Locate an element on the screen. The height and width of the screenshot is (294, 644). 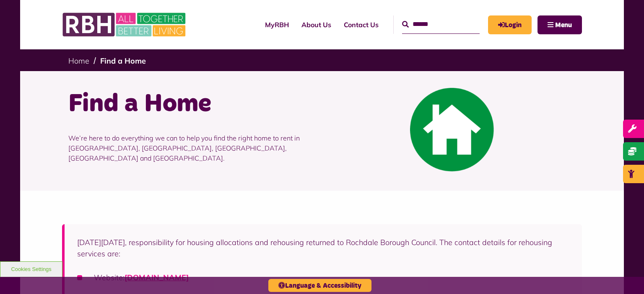
a: About Us is located at coordinates (316, 25).